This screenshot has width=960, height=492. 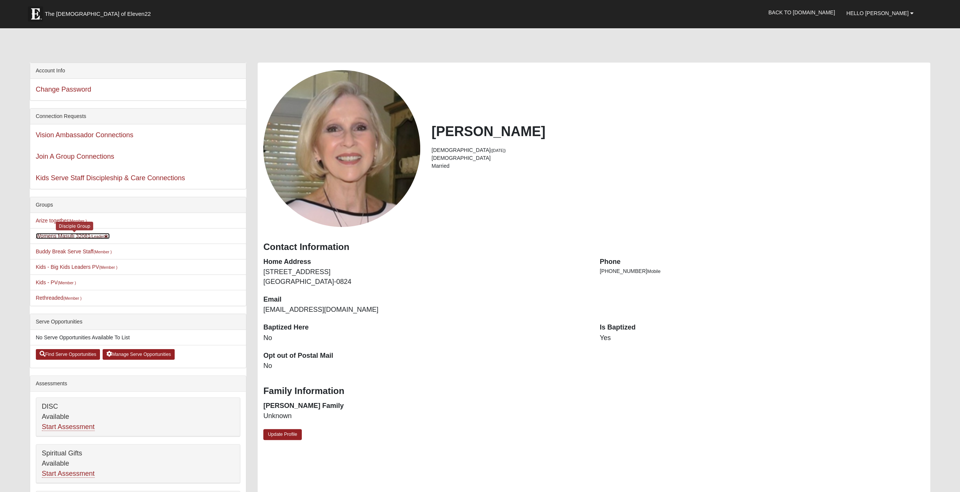 What do you see at coordinates (73, 236) in the screenshot?
I see `a: Womens Masulli 32081(Leader)` at bounding box center [73, 236].